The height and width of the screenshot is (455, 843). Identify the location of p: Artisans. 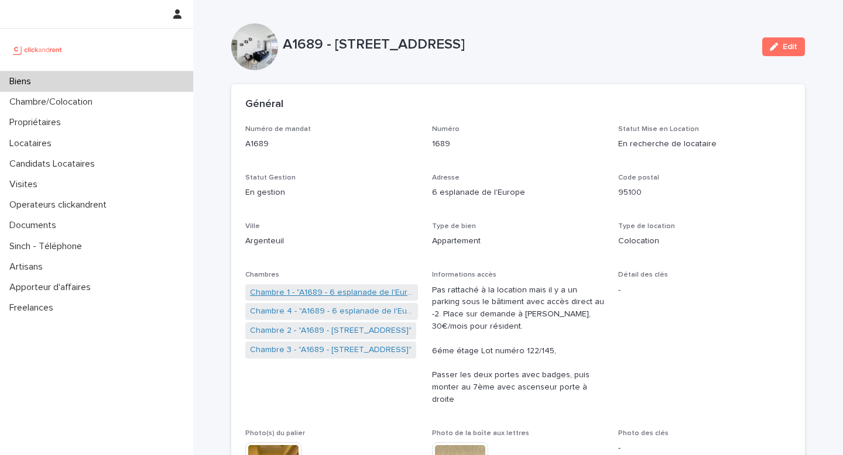
(28, 267).